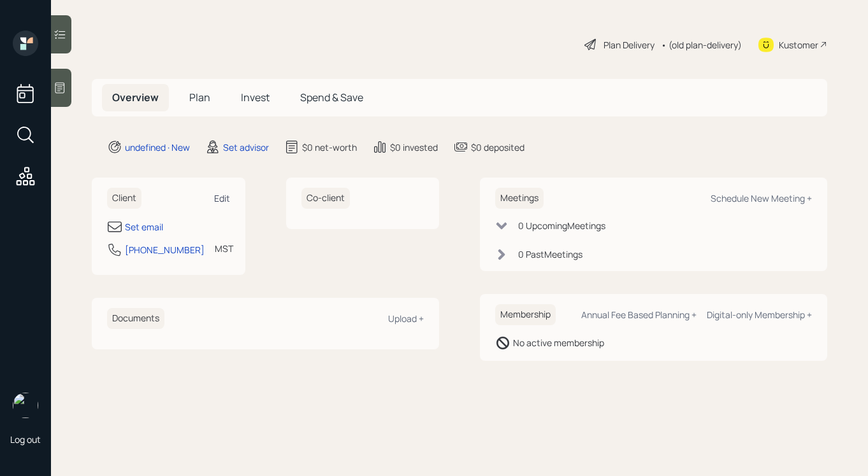  I want to click on div: No active membership, so click(559, 343).